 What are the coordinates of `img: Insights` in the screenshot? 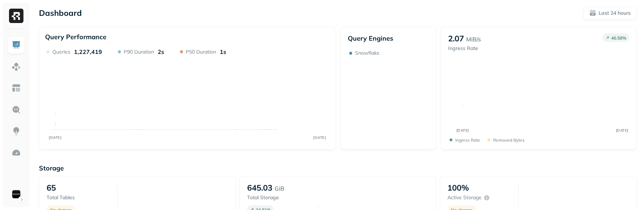 It's located at (16, 132).